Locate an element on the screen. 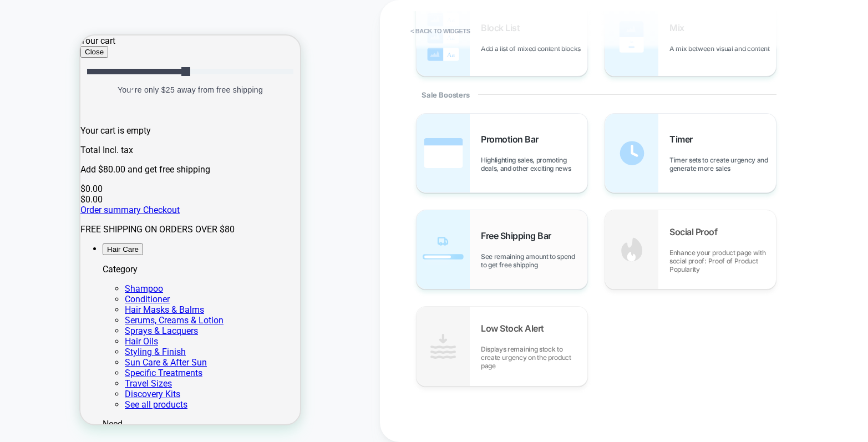  a: Checkout is located at coordinates (81, 174).